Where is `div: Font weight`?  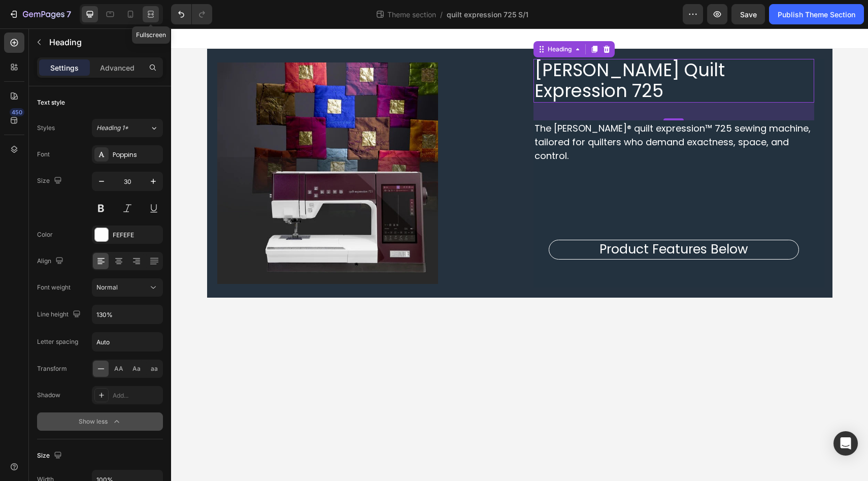 div: Font weight is located at coordinates (54, 288).